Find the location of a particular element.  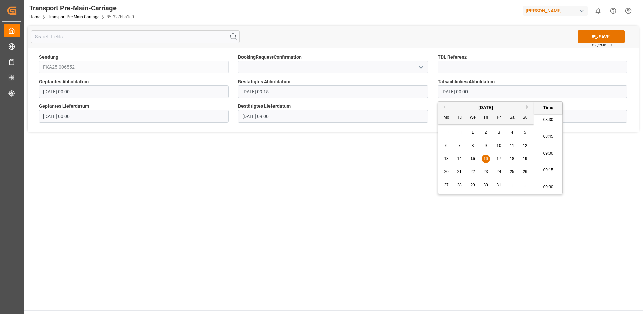

div: Choose Sunday, October 26th, 2025 is located at coordinates (525, 172).